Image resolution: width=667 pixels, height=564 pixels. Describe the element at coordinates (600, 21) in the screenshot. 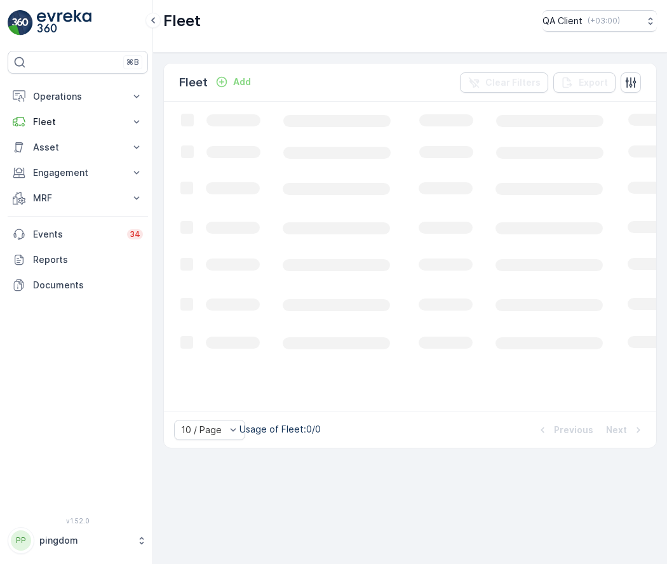

I see `button: QA Client(+03:00)` at that location.